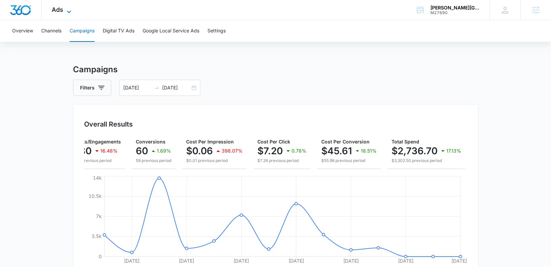 This screenshot has height=267, width=551. What do you see at coordinates (199, 151) in the screenshot?
I see `p: $0.06` at bounding box center [199, 151].